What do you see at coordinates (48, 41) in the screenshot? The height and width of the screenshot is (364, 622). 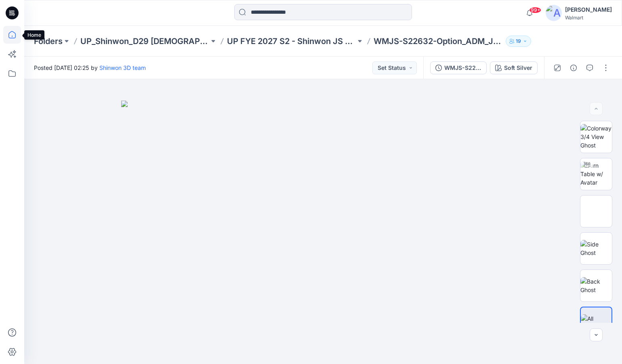 I see `a: Folders` at bounding box center [48, 41].